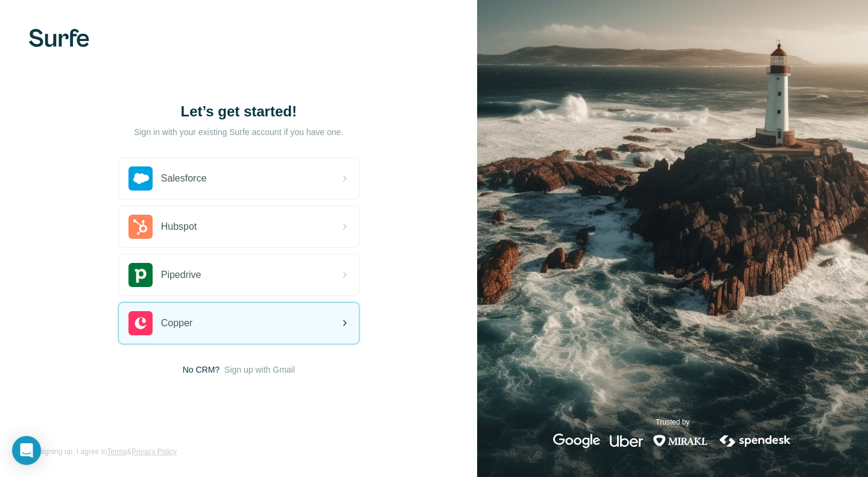 Image resolution: width=868 pixels, height=477 pixels. I want to click on span: Hubspot, so click(179, 227).